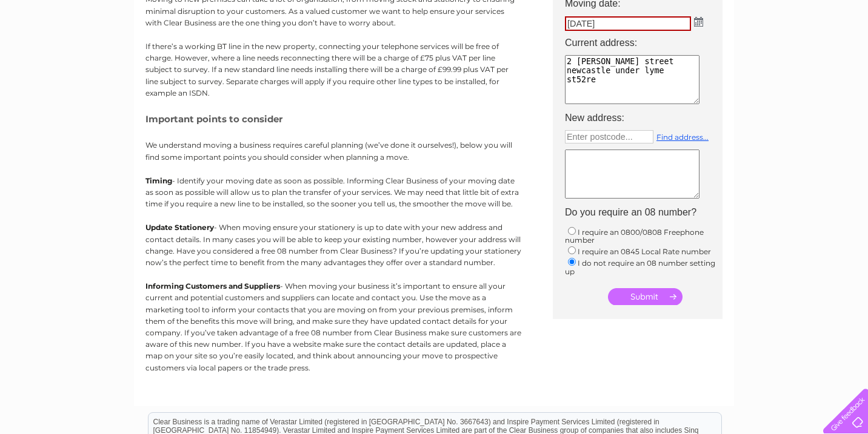  Describe the element at coordinates (681, 14) in the screenshot. I see `a: 0333 014 3131` at that location.